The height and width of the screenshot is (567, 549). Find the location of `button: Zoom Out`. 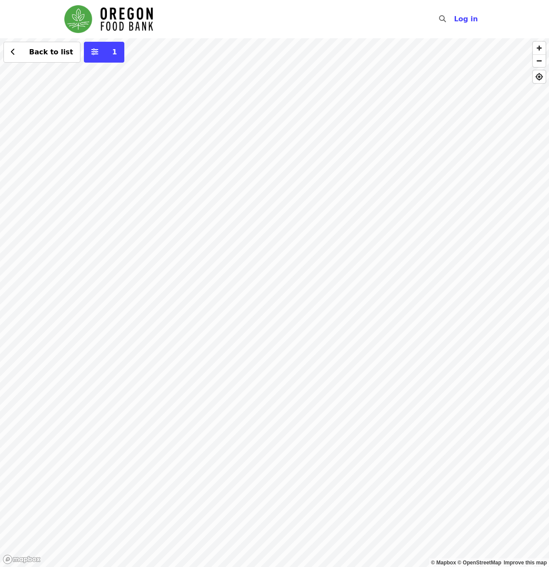

button: Zoom Out is located at coordinates (539, 60).